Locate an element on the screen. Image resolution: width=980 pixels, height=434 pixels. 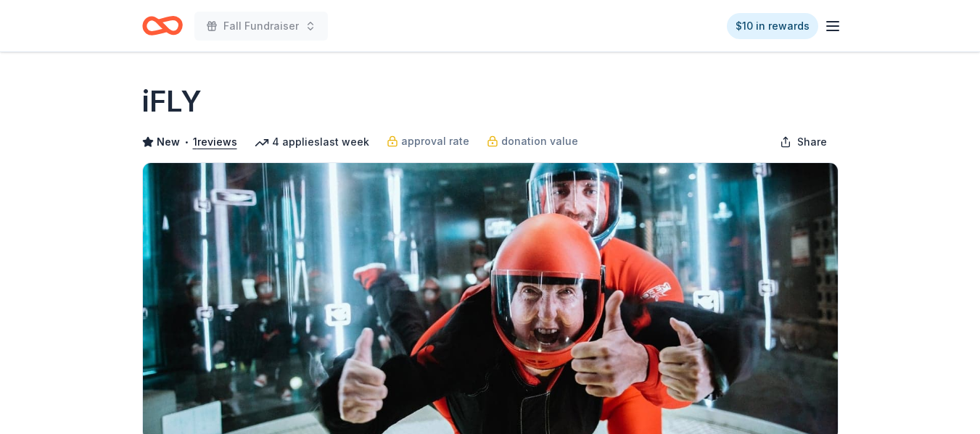
span: Fall Fundraiser is located at coordinates (261, 26).